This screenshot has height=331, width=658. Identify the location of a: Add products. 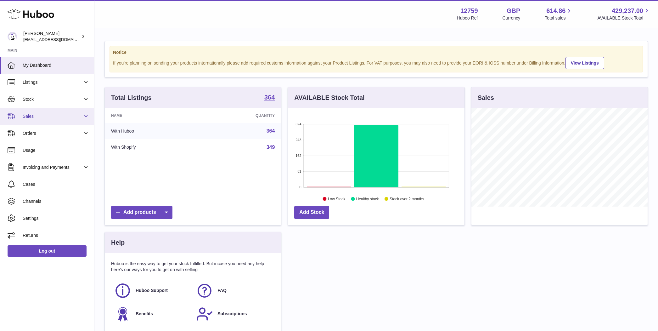
(142, 212).